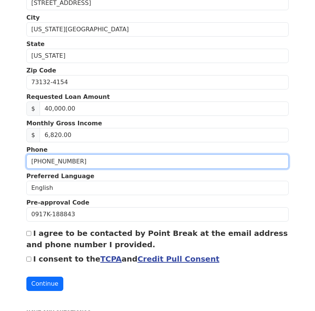  Describe the element at coordinates (41, 70) in the screenshot. I see `strong: Zip Code` at that location.